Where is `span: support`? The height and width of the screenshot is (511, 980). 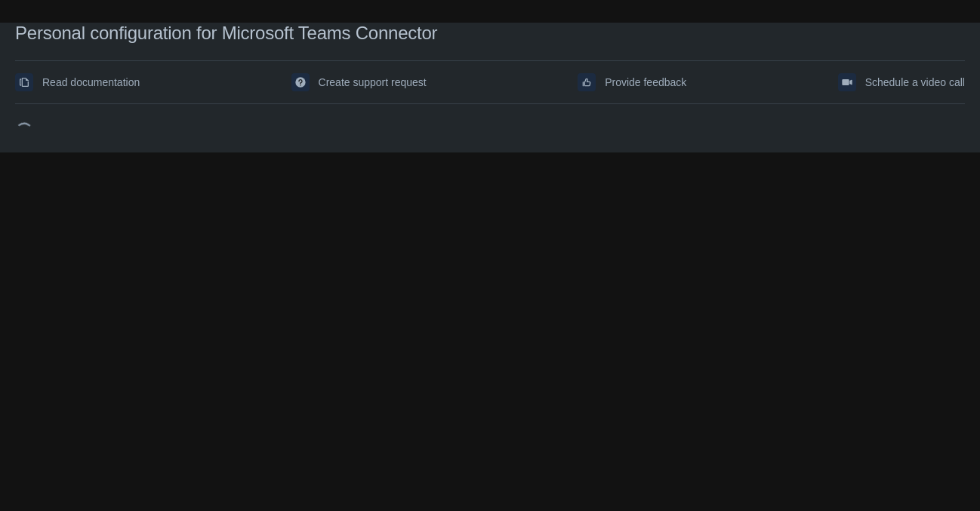
span: support is located at coordinates (301, 83).